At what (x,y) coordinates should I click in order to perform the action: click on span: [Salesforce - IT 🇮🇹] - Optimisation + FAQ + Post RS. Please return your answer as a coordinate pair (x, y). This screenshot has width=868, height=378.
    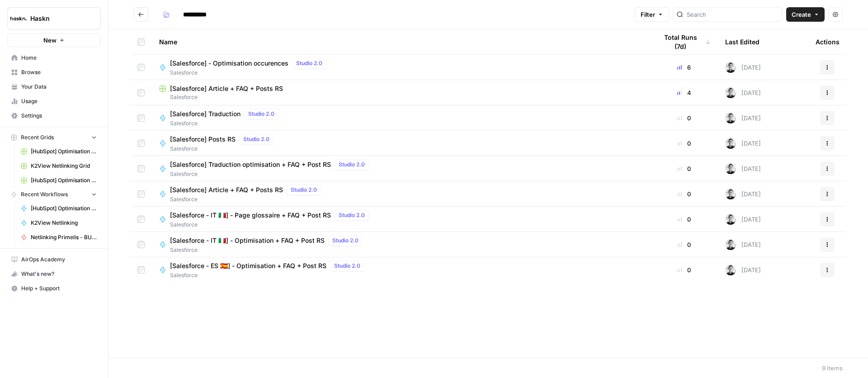
    Looking at the image, I should click on (247, 241).